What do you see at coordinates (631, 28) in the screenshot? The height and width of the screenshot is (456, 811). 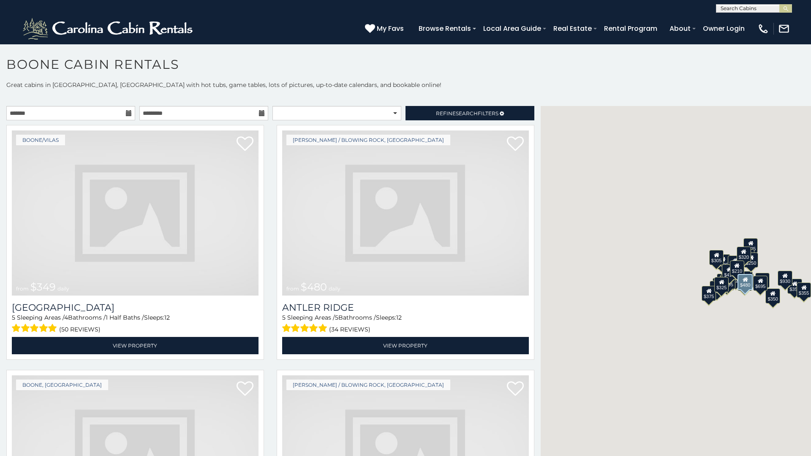 I see `a: Rental Program` at bounding box center [631, 28].